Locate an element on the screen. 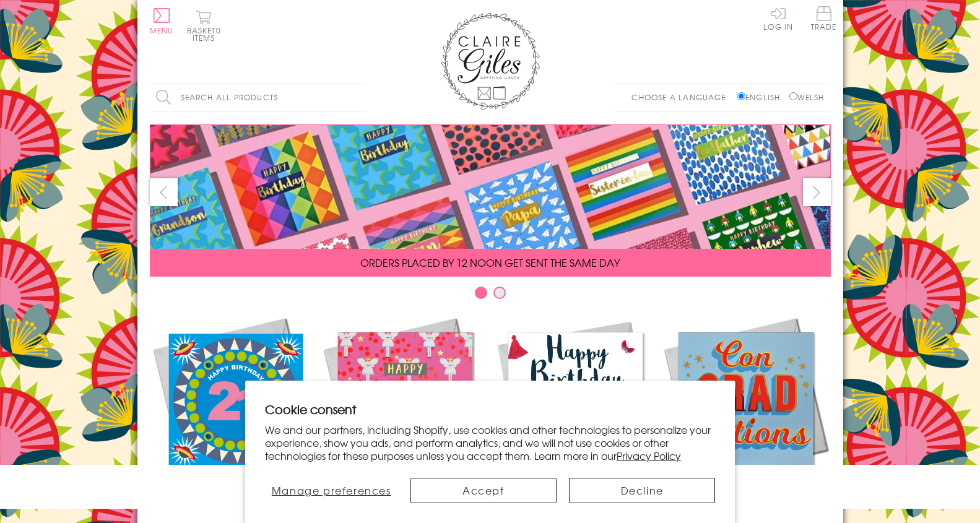  label: English is located at coordinates (762, 97).